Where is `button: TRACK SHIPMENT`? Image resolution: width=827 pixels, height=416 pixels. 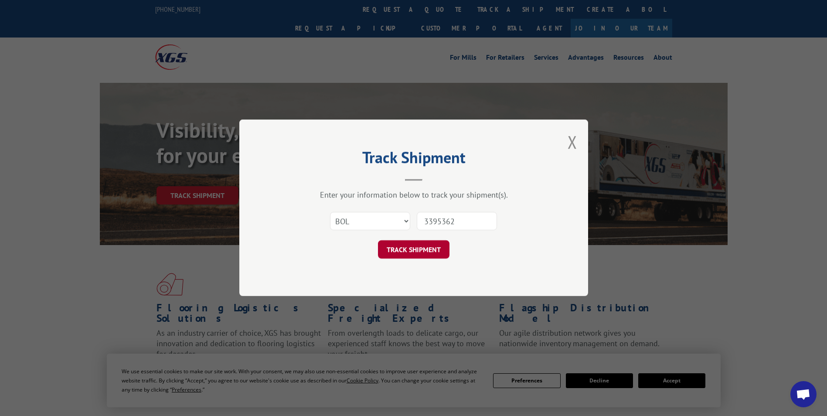
button: TRACK SHIPMENT is located at coordinates (414, 250).